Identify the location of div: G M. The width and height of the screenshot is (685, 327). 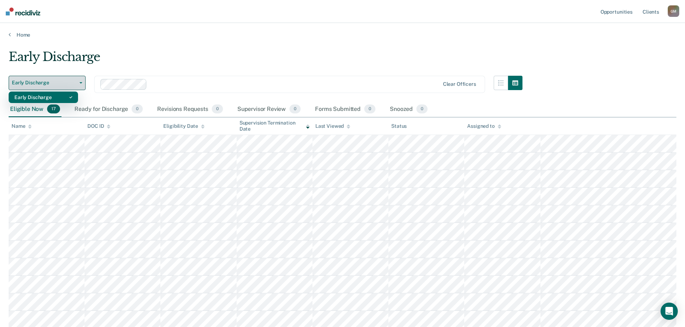
(673, 11).